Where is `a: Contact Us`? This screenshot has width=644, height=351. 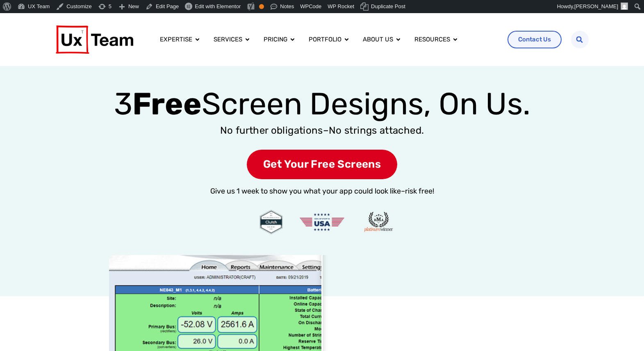
a: Contact Us is located at coordinates (535, 39).